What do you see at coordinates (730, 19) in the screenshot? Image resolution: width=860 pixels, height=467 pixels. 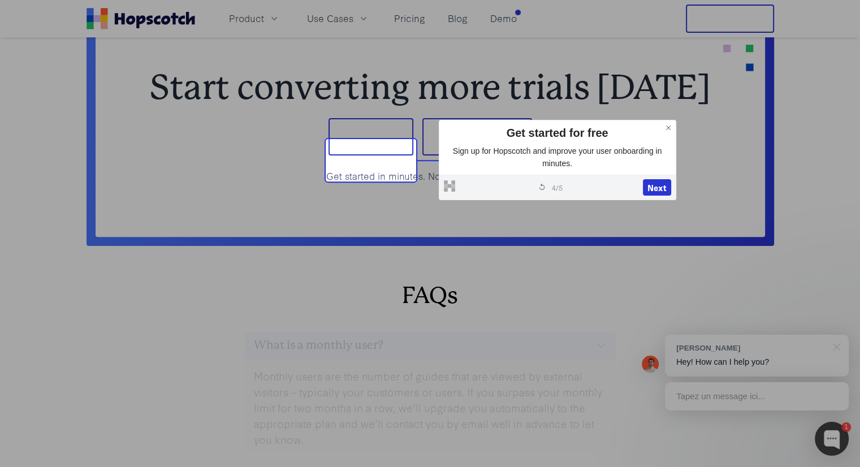 I see `a: Free Trial` at bounding box center [730, 19].